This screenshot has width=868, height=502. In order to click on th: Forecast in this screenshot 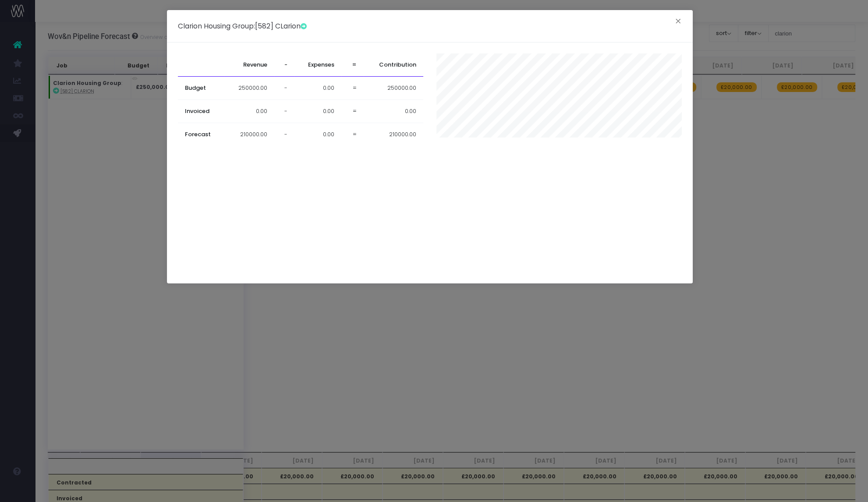, I will do `click(201, 135)`.